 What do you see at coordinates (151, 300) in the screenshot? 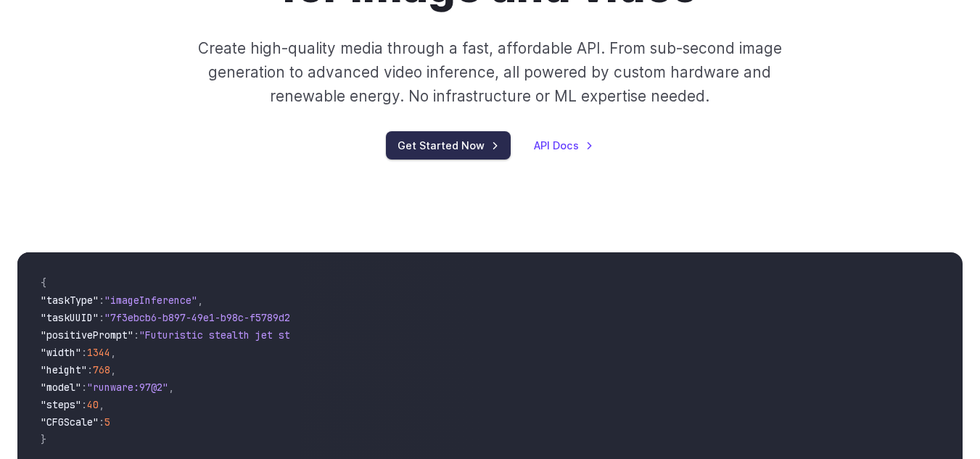
I see `span: "imageInference"` at bounding box center [151, 300].